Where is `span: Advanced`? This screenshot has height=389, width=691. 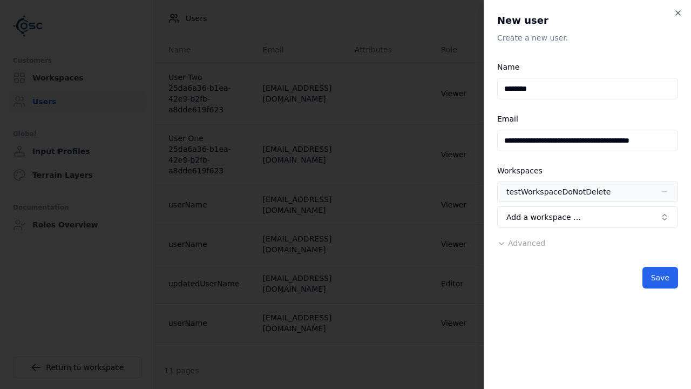 span: Advanced is located at coordinates (527, 243).